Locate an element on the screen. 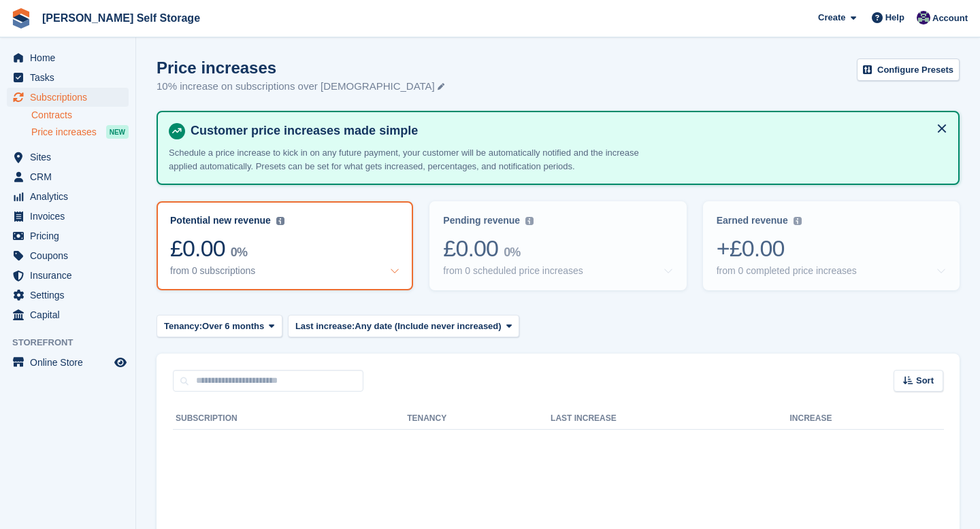 This screenshot has width=980, height=529. span: Capital is located at coordinates (70, 315).